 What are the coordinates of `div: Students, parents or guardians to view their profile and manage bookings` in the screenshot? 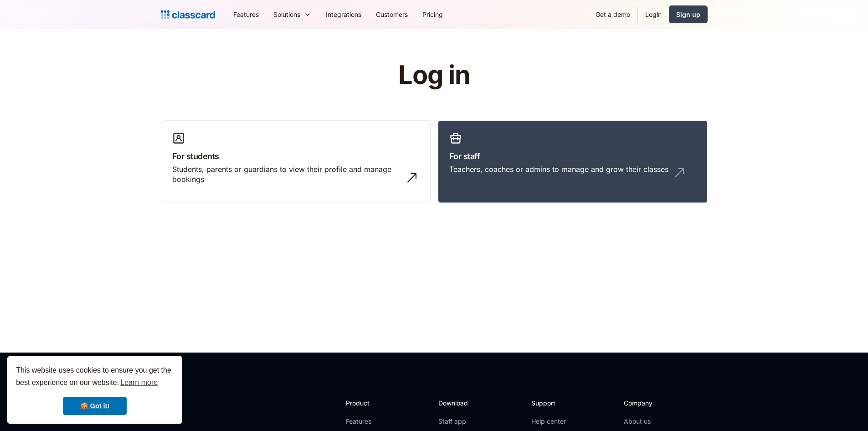 It's located at (287, 174).